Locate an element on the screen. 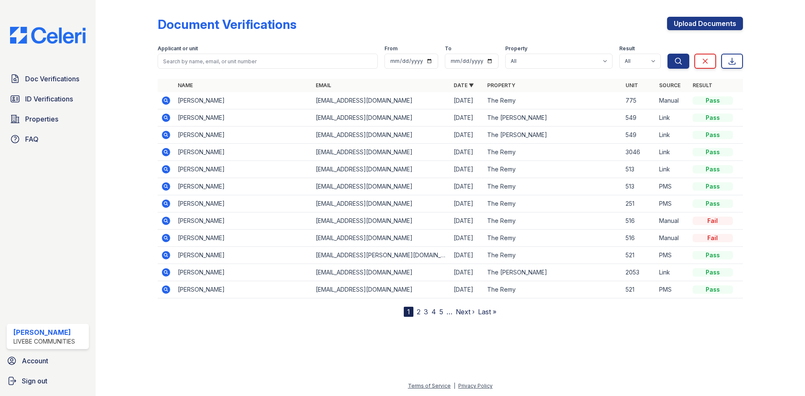  label: To is located at coordinates (448, 49).